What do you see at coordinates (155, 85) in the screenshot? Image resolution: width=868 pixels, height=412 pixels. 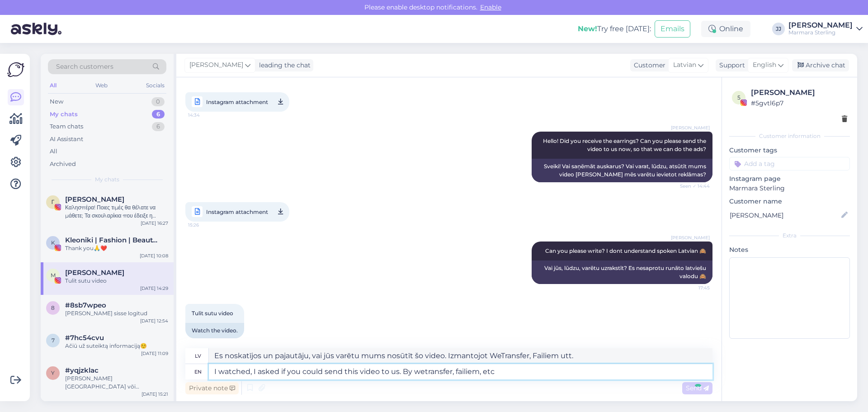 I see `div: Socials` at bounding box center [155, 85].